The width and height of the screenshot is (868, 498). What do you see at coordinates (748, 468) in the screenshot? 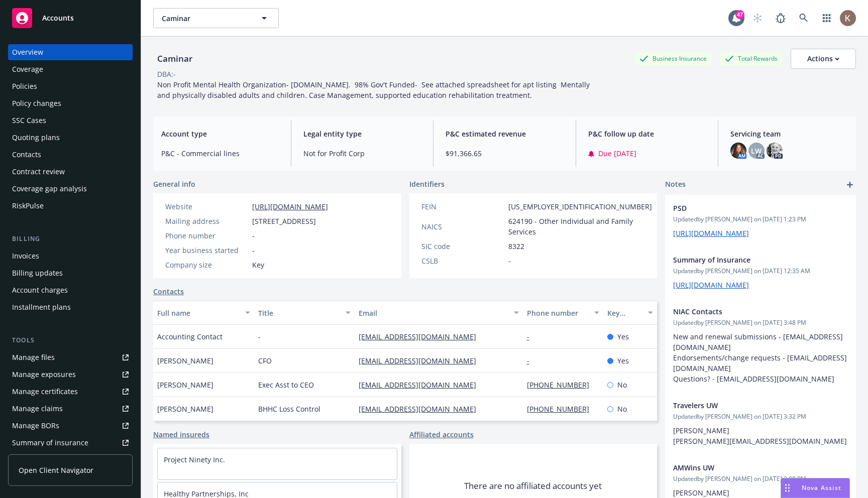
I see `span: AMWins UW` at bounding box center [748, 468].